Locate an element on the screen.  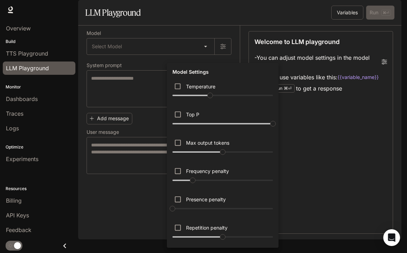
p: Repetition penalty is located at coordinates (207, 227).